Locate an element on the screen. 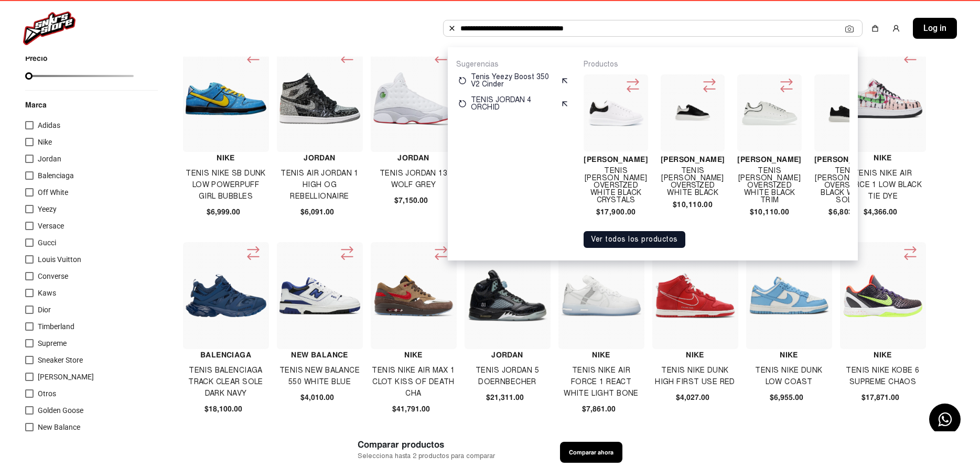  h4: Tenis Air Jordan 1 High Og Rebellionaire is located at coordinates (319, 185).